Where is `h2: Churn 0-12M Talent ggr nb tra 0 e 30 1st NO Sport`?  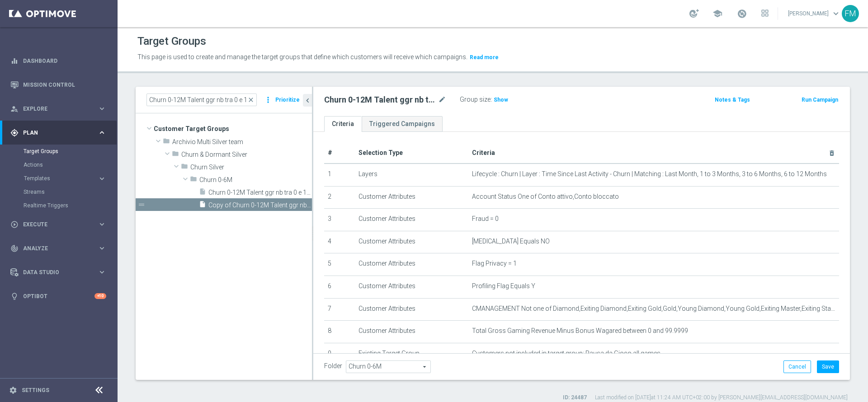 h2: Churn 0-12M Talent ggr nb tra 0 e 30 1st NO Sport is located at coordinates (380, 100).